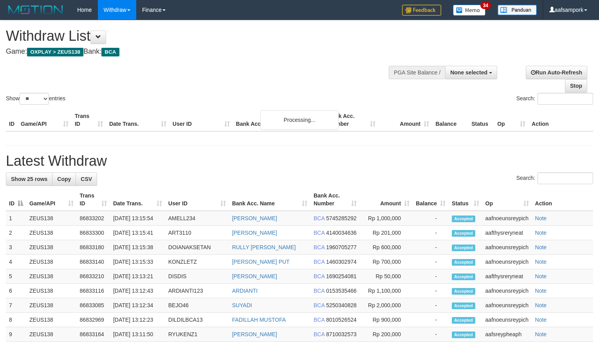  Describe the element at coordinates (342, 334) in the screenshot. I see `span: Copy 8710032573 to clipboard` at that location.